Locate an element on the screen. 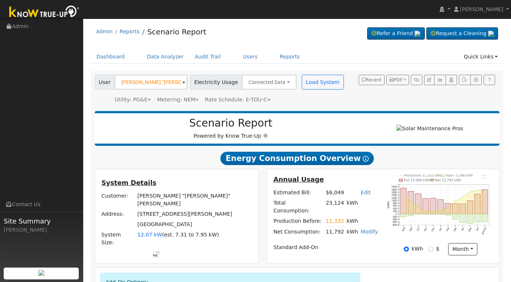 The height and width of the screenshot is (282, 511). td: System Size is located at coordinates (195, 239).